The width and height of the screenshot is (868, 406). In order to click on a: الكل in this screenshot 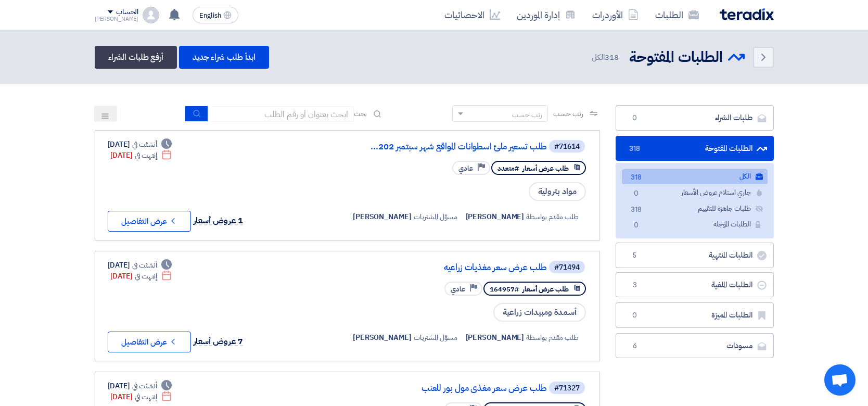, I will do `click(695, 177)`.